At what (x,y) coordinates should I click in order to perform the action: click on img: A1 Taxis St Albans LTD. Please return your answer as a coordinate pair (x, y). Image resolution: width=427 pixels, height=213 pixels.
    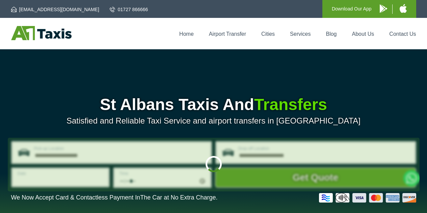
    Looking at the image, I should click on (41, 33).